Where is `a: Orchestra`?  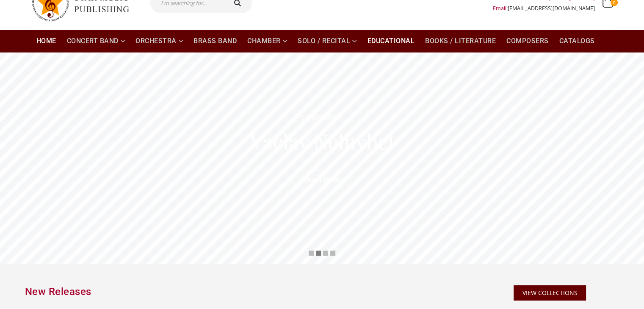
a: Orchestra is located at coordinates (159, 41).